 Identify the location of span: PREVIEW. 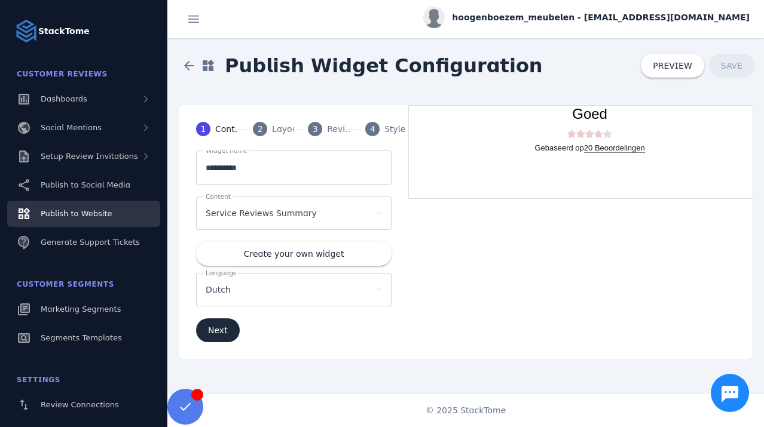
(672, 66).